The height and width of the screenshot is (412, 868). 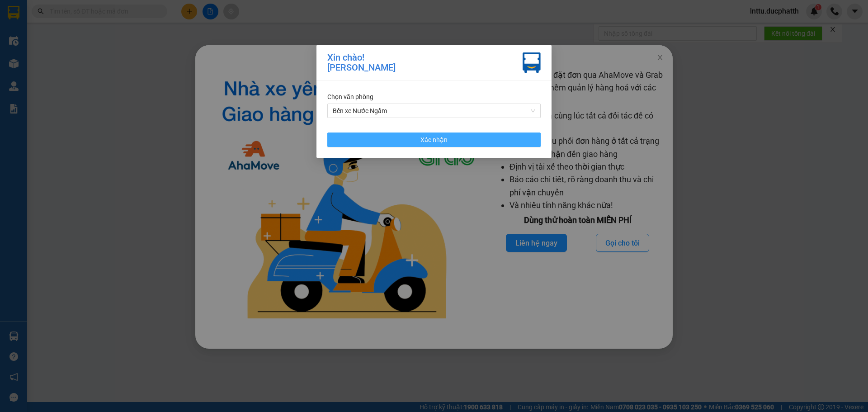 What do you see at coordinates (434, 140) in the screenshot?
I see `span: Xác nhận` at bounding box center [434, 140].